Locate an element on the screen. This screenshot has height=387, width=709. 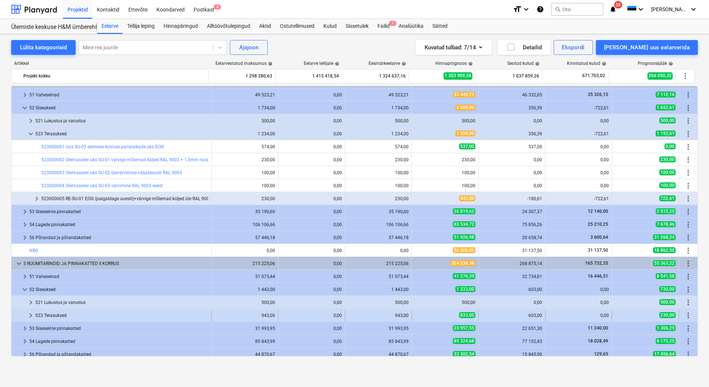
div: Kulud is located at coordinates (330, 26).